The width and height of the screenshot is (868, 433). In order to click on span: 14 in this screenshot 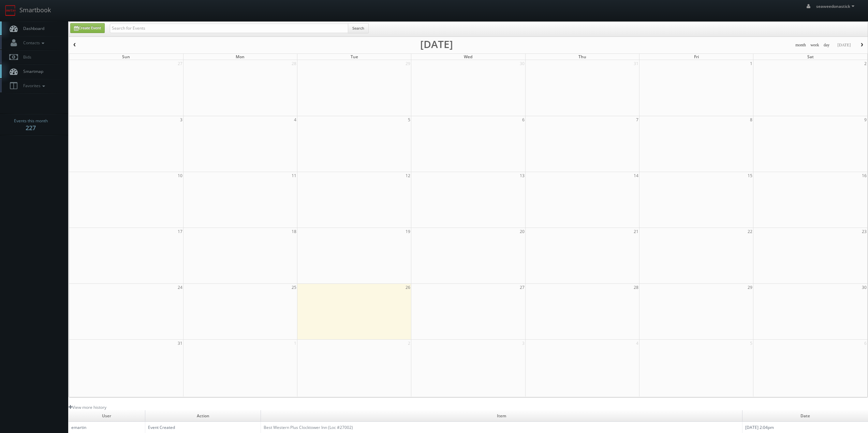, I will do `click(636, 176)`.